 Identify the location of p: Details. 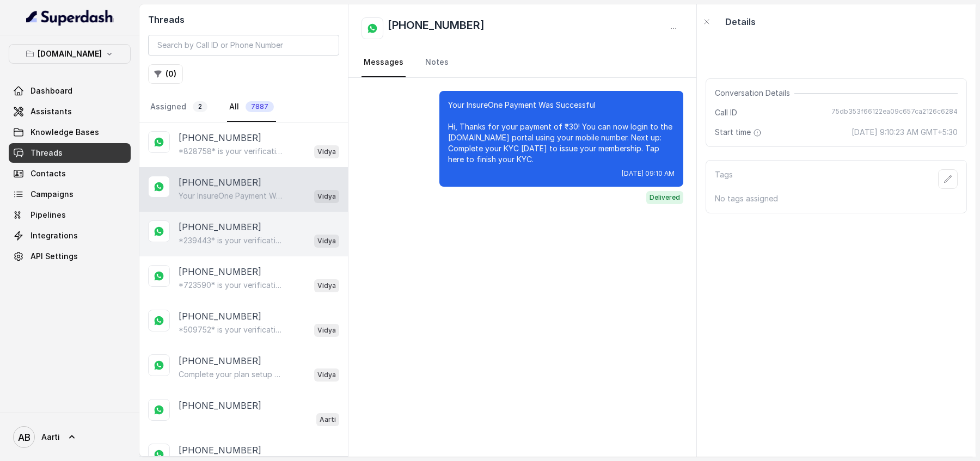
(740, 22).